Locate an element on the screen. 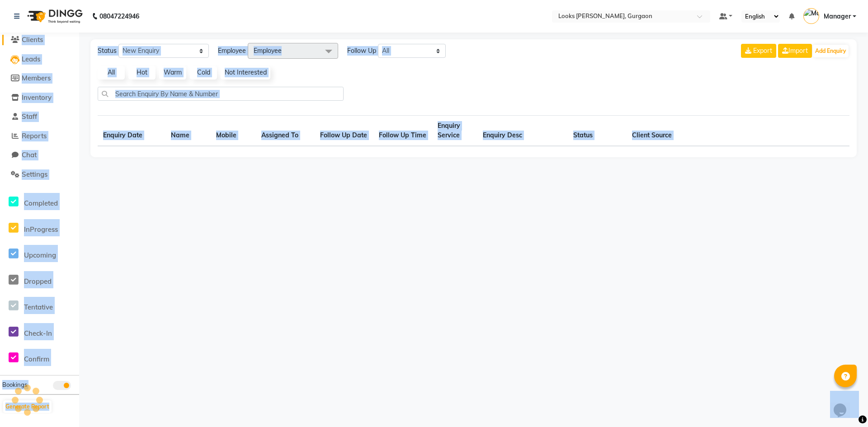 Image resolution: width=868 pixels, height=427 pixels. a: Staff is located at coordinates (39, 117).